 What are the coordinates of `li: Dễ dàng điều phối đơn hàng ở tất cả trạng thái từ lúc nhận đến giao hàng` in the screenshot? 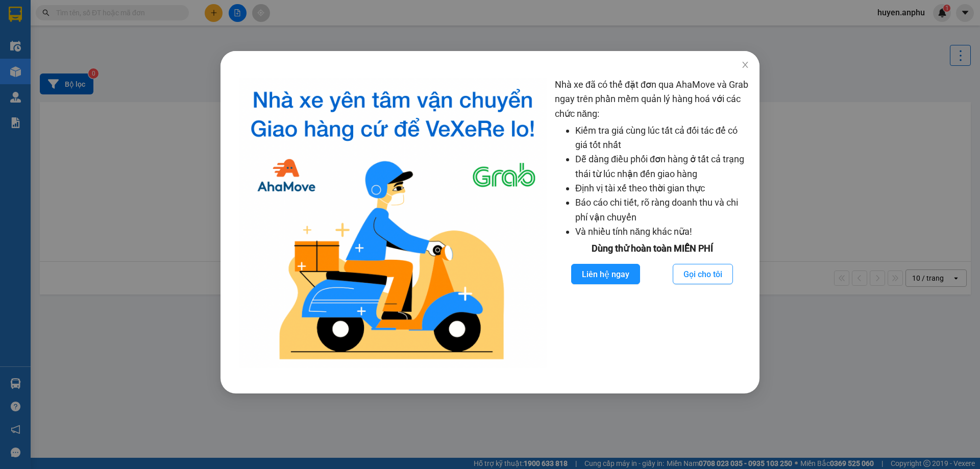 It's located at (662, 167).